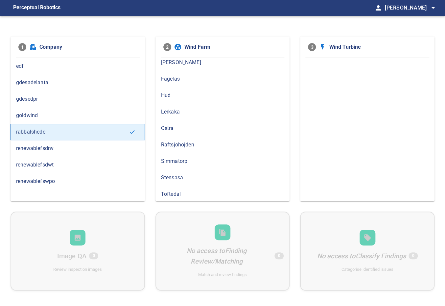 This screenshot has height=306, width=445. What do you see at coordinates (223, 145) in the screenshot?
I see `span: Raftsjohojden` at bounding box center [223, 145].